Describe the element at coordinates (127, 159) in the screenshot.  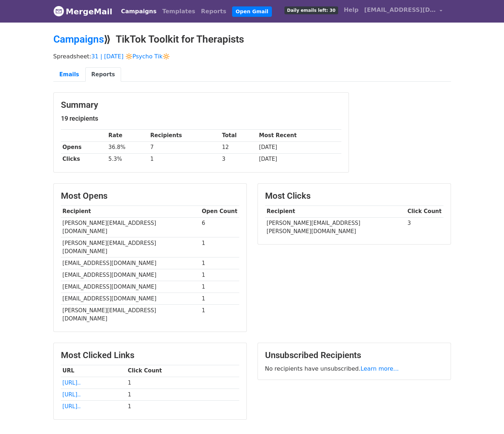
I see `td: 5.3%` at that location.